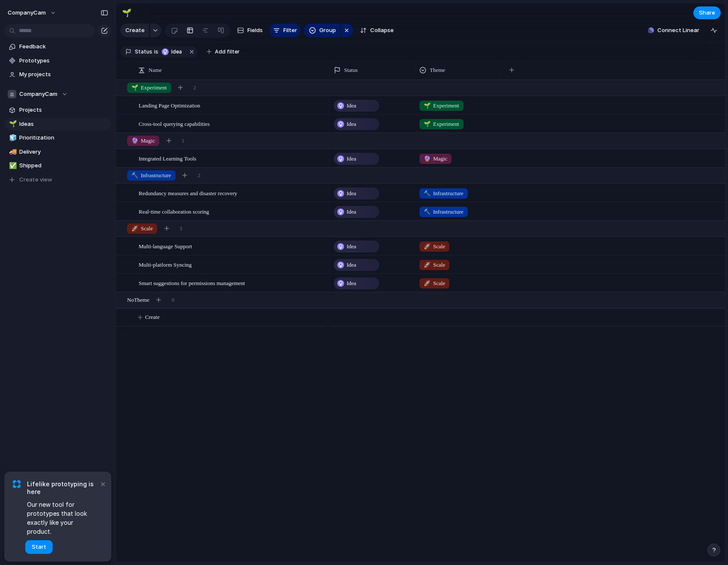 This screenshot has width=728, height=565. Describe the element at coordinates (188, 192) in the screenshot. I see `span: Redundancy measures and disaster recovery` at that location.